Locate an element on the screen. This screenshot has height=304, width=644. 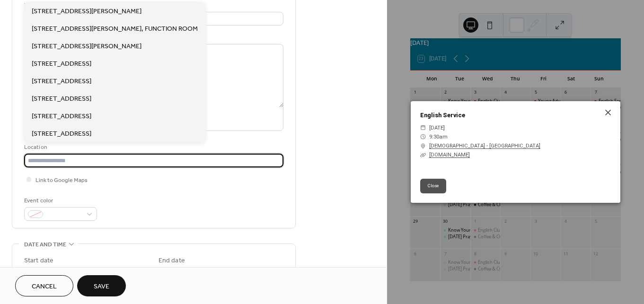
span: Link to Google Maps is located at coordinates (61, 180).